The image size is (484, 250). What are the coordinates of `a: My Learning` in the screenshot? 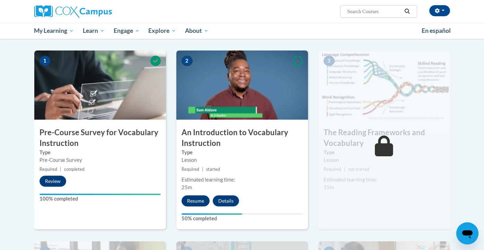 It's located at (54, 31).